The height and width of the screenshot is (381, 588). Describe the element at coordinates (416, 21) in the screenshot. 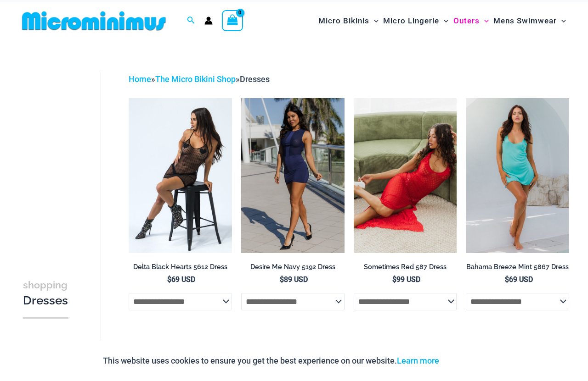

I see `a: Micro LingerieMenu ToggleMenu Toggle` at that location.